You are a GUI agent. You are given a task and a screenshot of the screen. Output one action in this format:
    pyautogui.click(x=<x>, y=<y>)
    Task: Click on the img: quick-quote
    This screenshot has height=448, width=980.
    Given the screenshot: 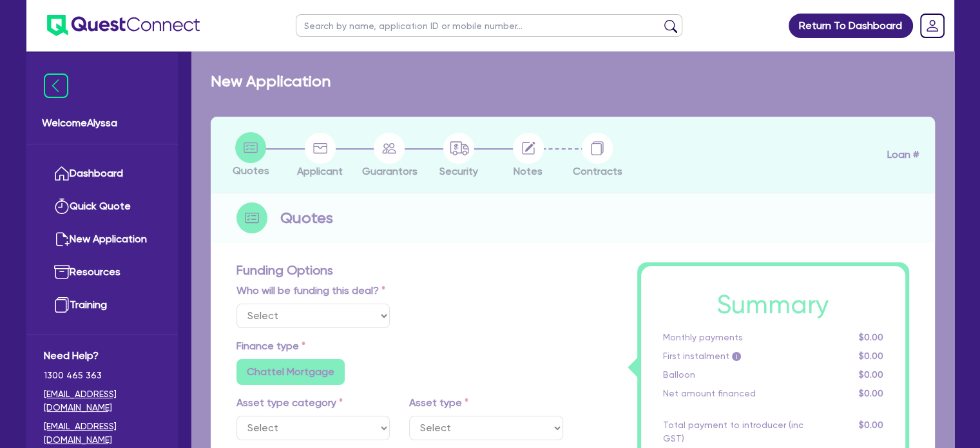 What is the action you would take?
    pyautogui.click(x=62, y=206)
    